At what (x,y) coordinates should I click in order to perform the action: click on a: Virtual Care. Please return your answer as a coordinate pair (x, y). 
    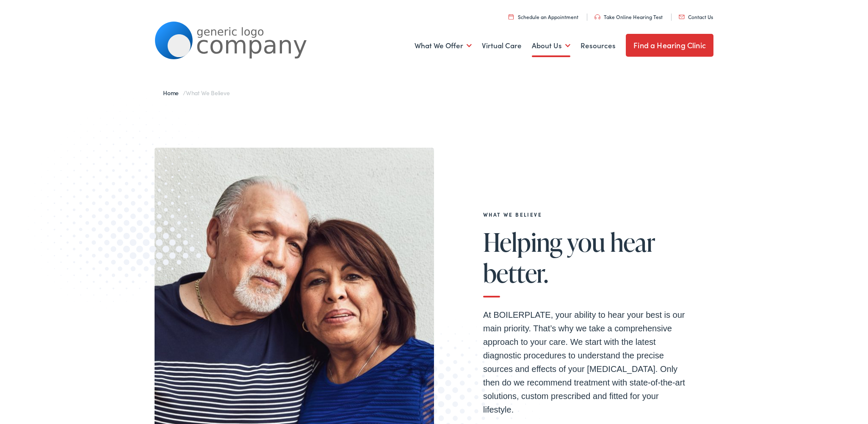
    Looking at the image, I should click on (502, 46).